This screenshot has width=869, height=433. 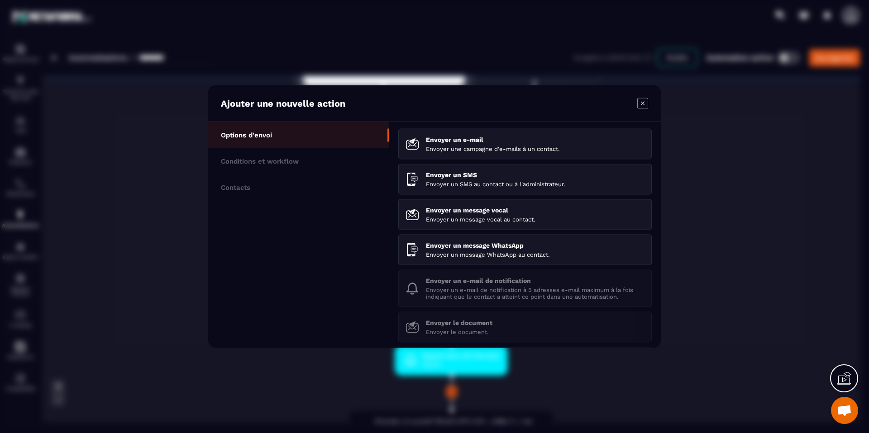 What do you see at coordinates (535, 149) in the screenshot?
I see `p: Envoyer une campagne d'e-mails à un contact.` at bounding box center [535, 149].